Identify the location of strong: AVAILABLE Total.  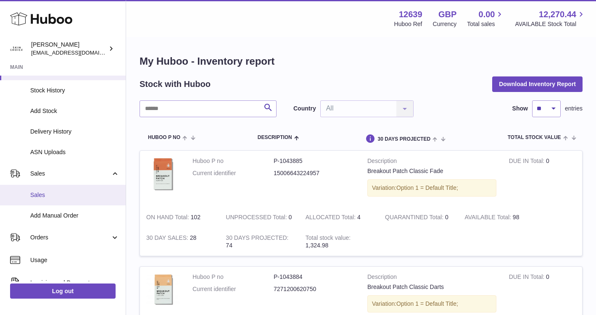
(488, 218).